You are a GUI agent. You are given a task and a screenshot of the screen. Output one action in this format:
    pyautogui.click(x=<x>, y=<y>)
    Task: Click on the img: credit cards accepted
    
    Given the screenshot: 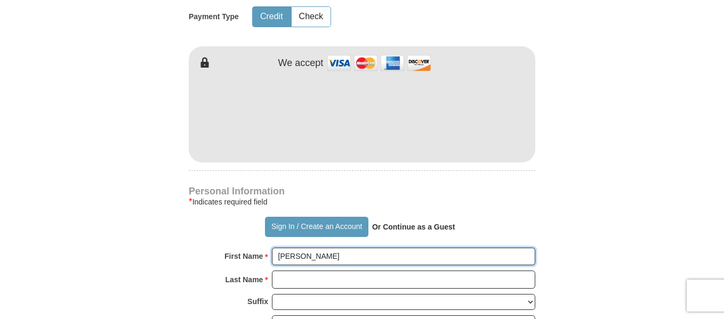 What is the action you would take?
    pyautogui.click(x=379, y=63)
    